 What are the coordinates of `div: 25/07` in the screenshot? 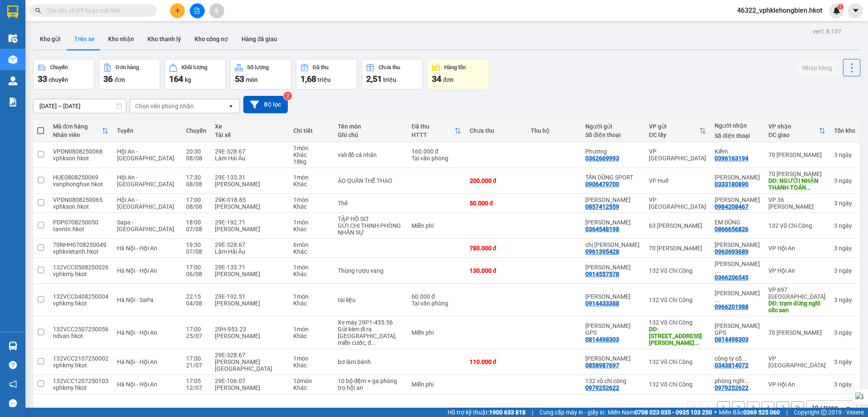 It's located at (196, 336).